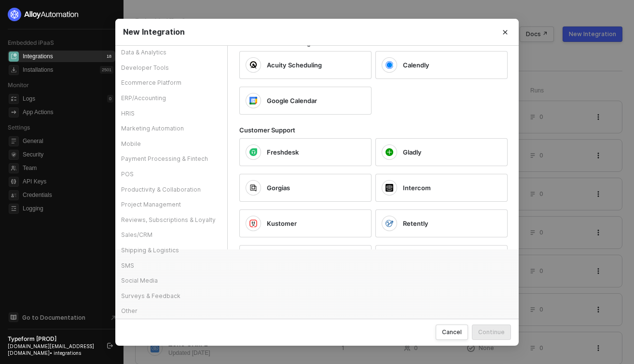 This screenshot has width=634, height=364. I want to click on span: Kustomer, so click(282, 224).